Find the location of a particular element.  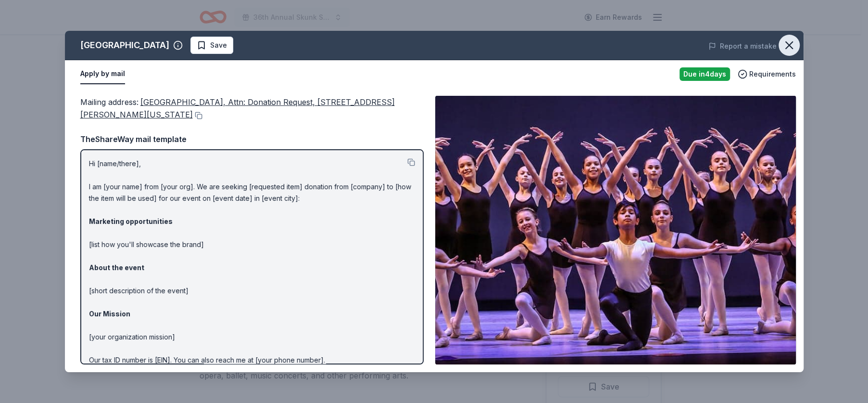

button: Requirements is located at coordinates (767, 74).